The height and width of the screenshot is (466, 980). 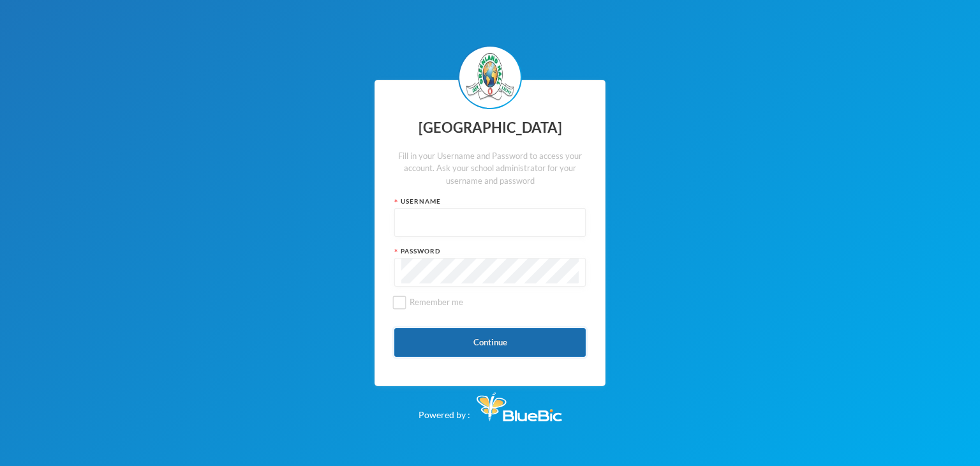 What do you see at coordinates (436, 302) in the screenshot?
I see `span: Remember me` at bounding box center [436, 302].